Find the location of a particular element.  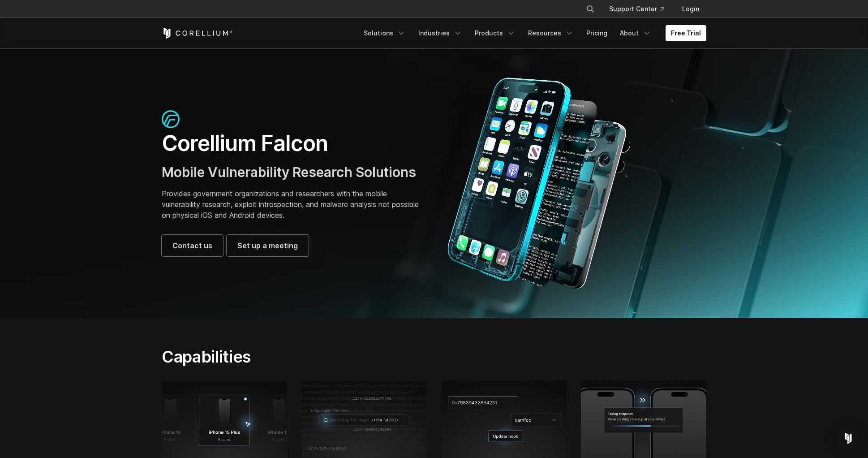

button: Search is located at coordinates (591, 9).